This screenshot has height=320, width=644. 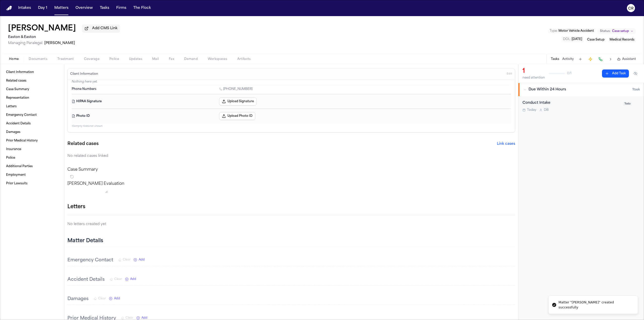 What do you see at coordinates (61, 8) in the screenshot?
I see `button: Matters` at bounding box center [61, 8].